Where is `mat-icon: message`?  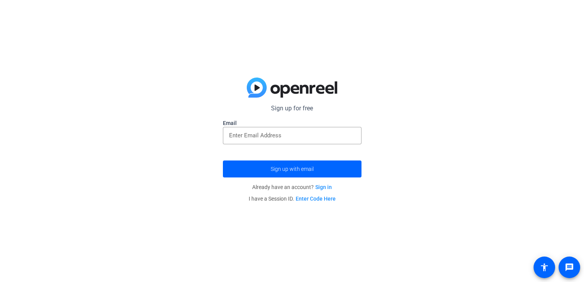
mat-icon: message is located at coordinates (570, 267).